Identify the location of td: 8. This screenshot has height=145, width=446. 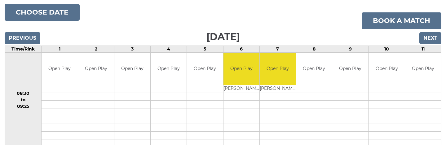
(314, 49).